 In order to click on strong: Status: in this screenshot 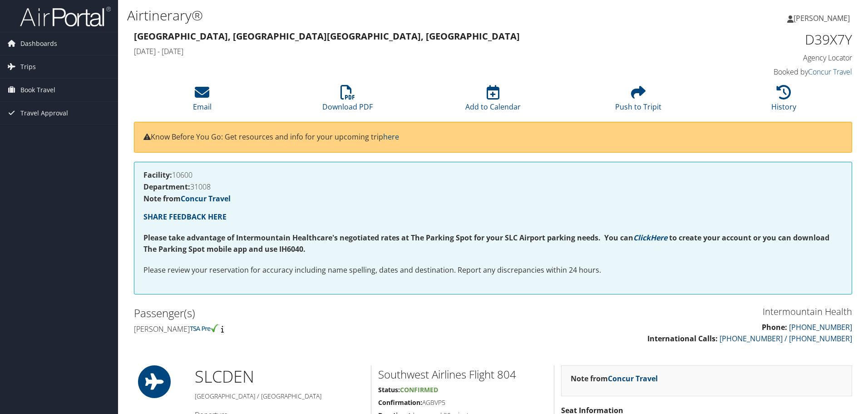, I will do `click(389, 389)`.